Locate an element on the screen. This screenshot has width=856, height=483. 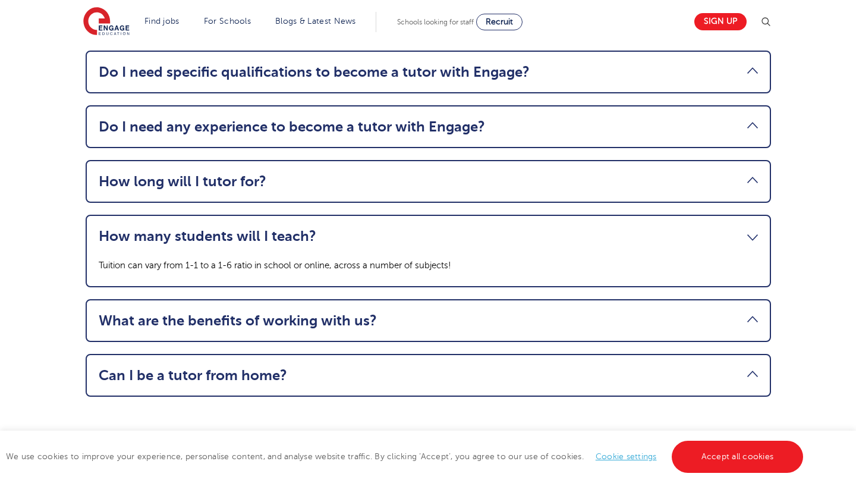
a: Accept all cookies is located at coordinates (738, 457).